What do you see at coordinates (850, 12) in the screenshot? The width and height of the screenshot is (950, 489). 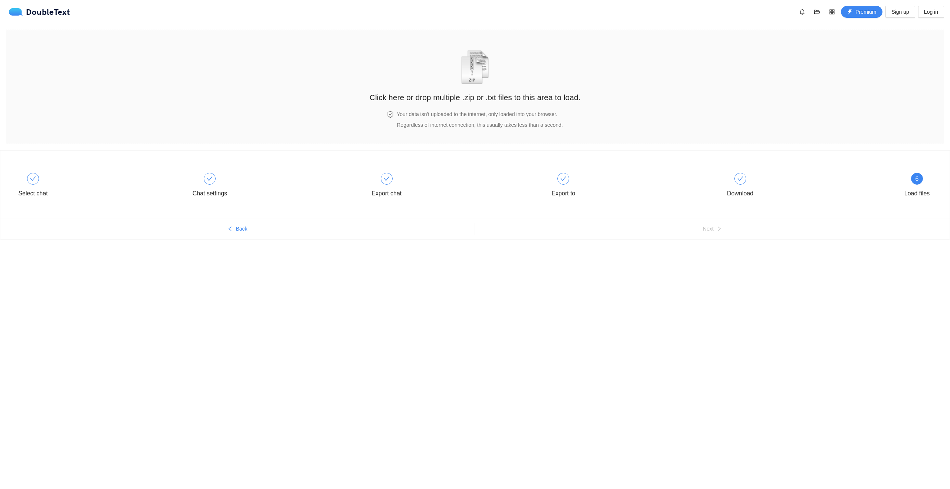 I see `span: thunderbolt` at bounding box center [850, 12].